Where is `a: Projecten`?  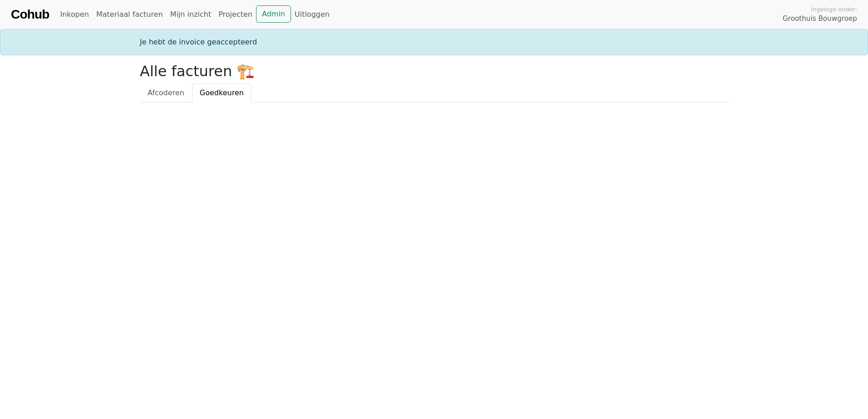
a: Projecten is located at coordinates (235, 15).